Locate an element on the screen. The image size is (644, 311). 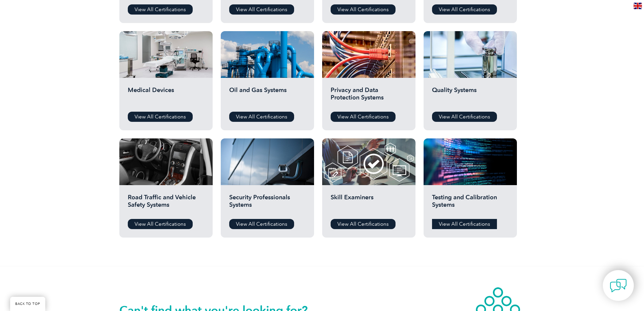
h2: Security Professionals Systems is located at coordinates (268, 204).